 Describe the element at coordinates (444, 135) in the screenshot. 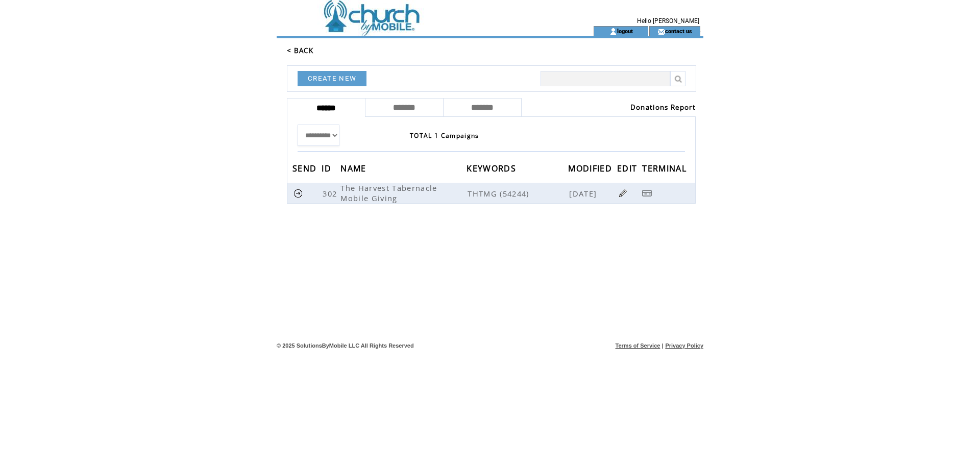

I see `span: TOTAL 1 Campaigns` at that location.